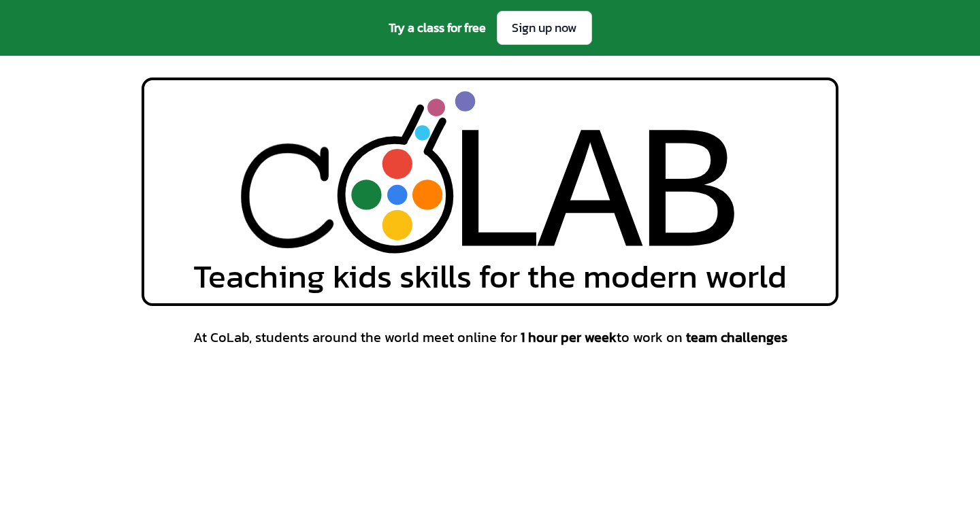 This screenshot has height=529, width=980. I want to click on span: Teaching kids skills for the modern world, so click(490, 276).